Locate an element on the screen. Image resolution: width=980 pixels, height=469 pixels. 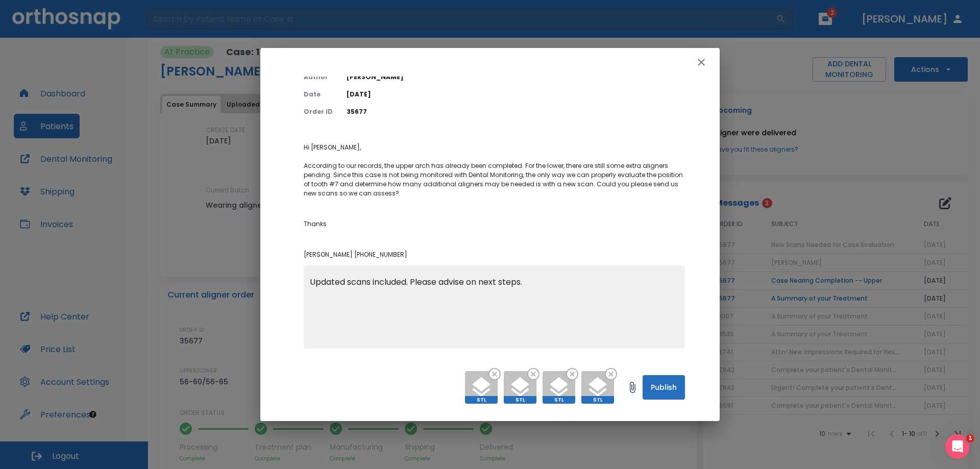
span: 1 is located at coordinates (970, 438).